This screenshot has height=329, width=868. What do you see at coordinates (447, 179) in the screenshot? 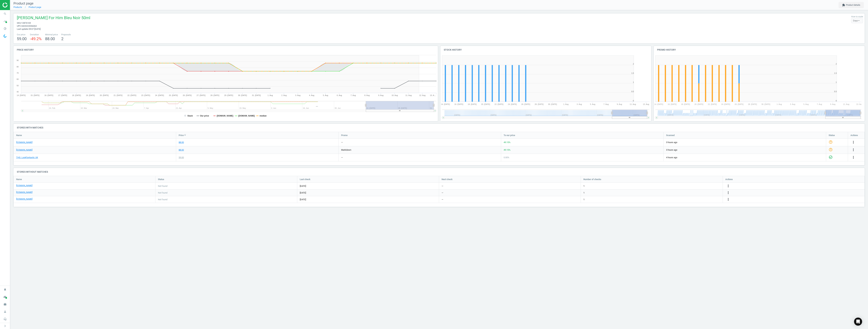
I see `span: Next check` at bounding box center [447, 179].